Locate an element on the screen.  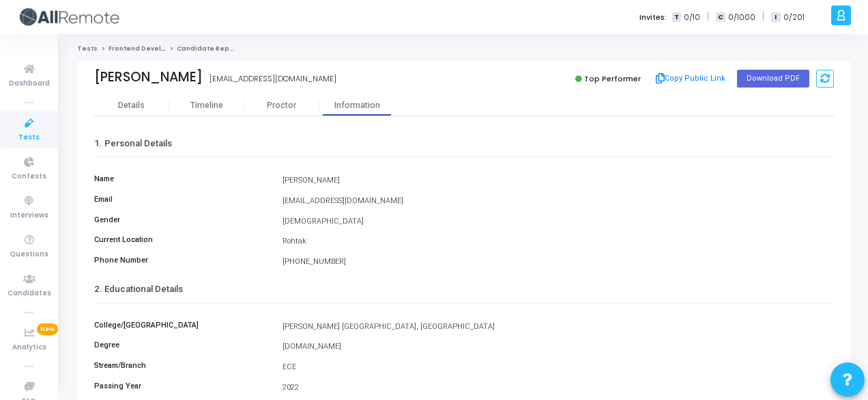
h6: Gender is located at coordinates (182, 220).